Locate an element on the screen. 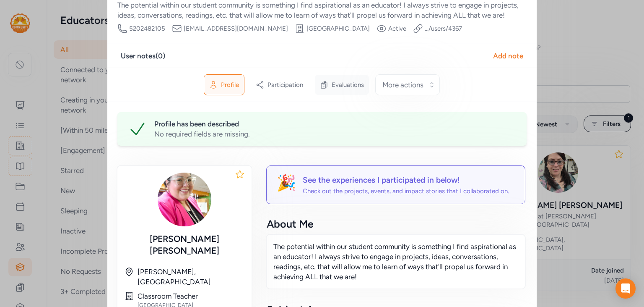  div: Classroom Teacher is located at coordinates (191, 296).